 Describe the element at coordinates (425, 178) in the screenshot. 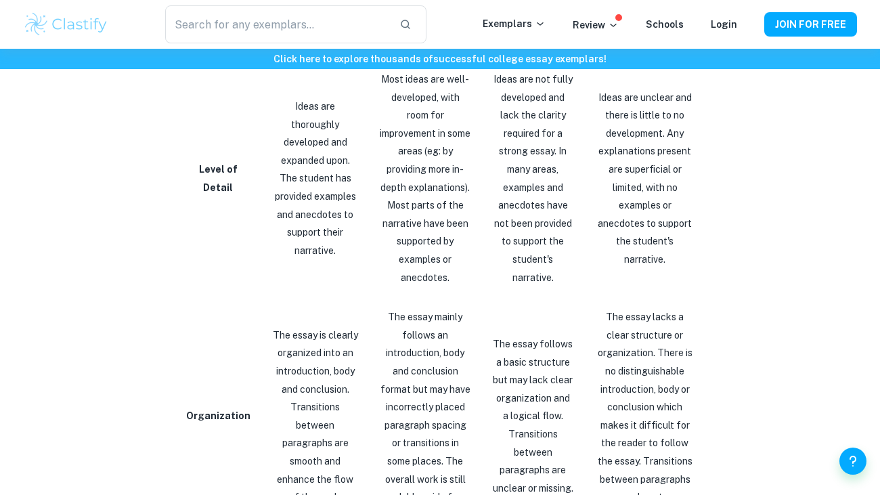

I see `p: Most ideas are well-developed, with room for improvement in some areas (eg: by providing more in-...` at that location.